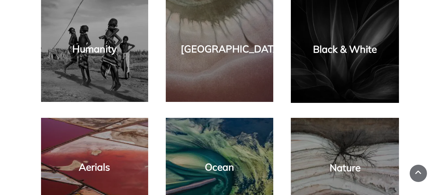 Image resolution: width=440 pixels, height=195 pixels. What do you see at coordinates (418, 173) in the screenshot?
I see `a: Scroll To Top` at bounding box center [418, 173].